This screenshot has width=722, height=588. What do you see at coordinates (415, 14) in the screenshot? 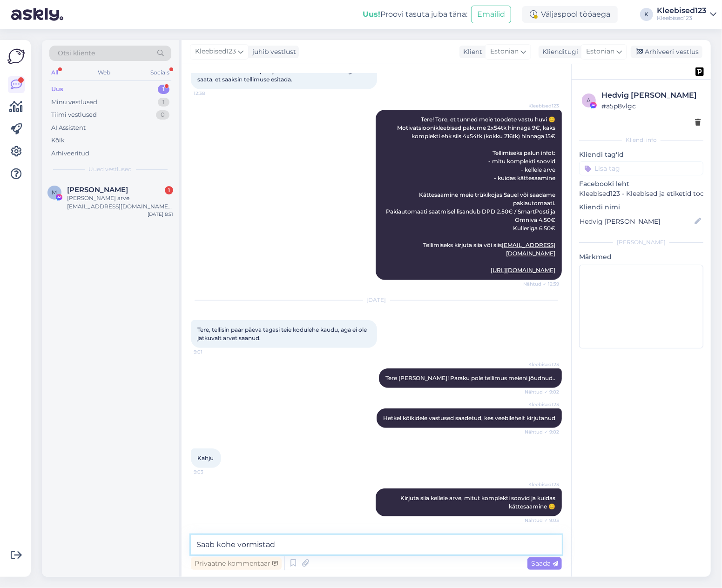
I see `div: Proovi tasuta juba täna:` at bounding box center [415, 14].